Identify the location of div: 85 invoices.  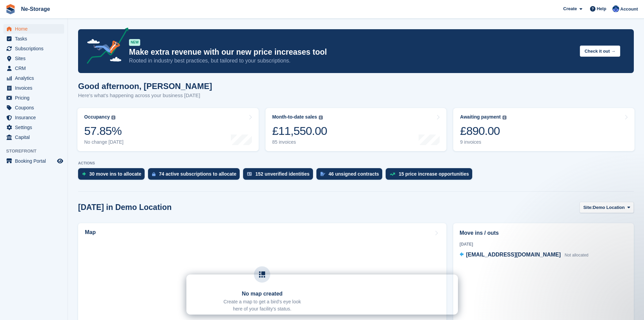
(300, 142).